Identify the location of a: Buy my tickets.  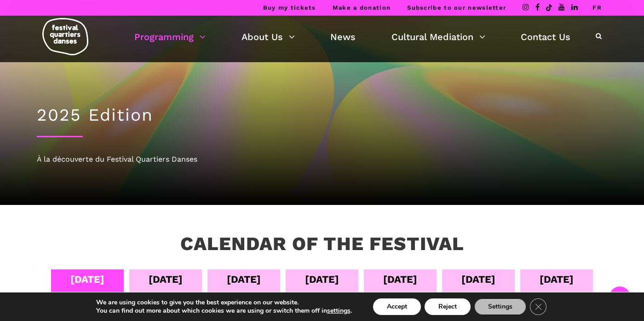
(290, 8).